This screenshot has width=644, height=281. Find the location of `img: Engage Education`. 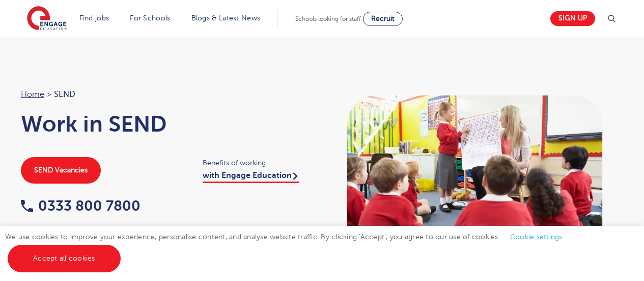

img: Engage Education is located at coordinates (47, 19).